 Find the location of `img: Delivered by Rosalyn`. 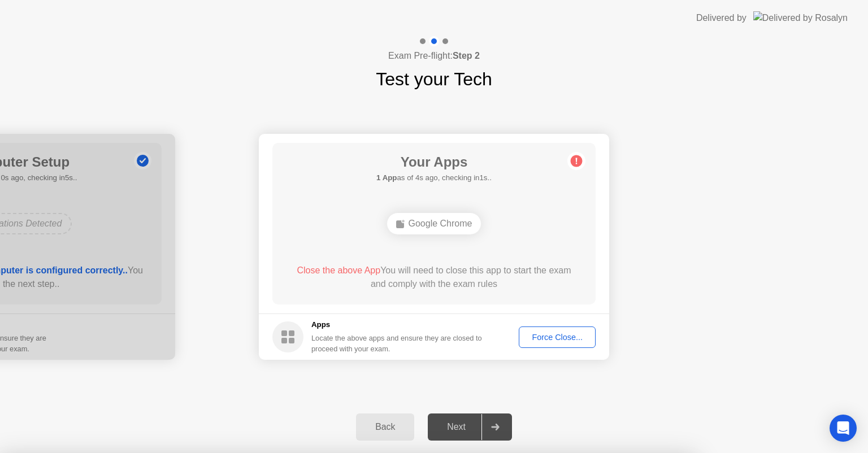

img: Delivered by Rosalyn is located at coordinates (800, 17).